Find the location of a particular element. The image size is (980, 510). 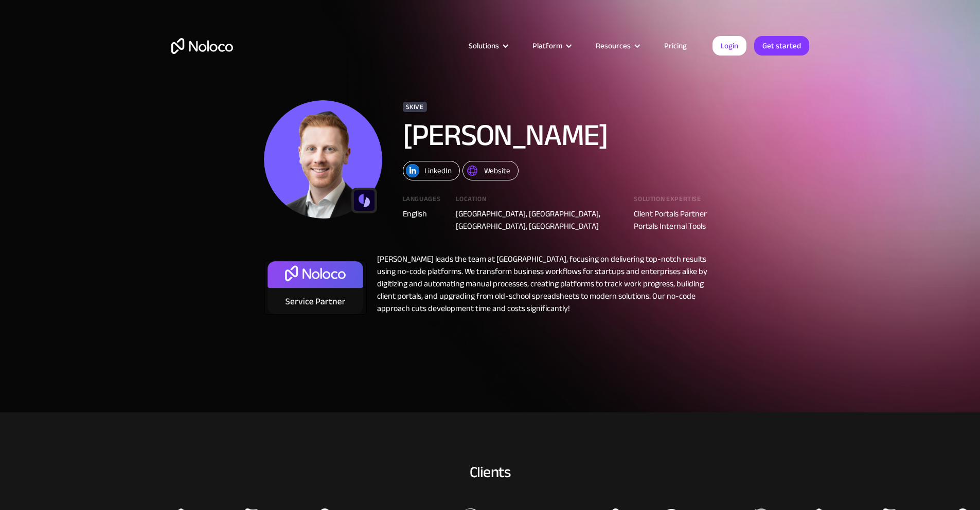

div: Skive is located at coordinates (414, 107).